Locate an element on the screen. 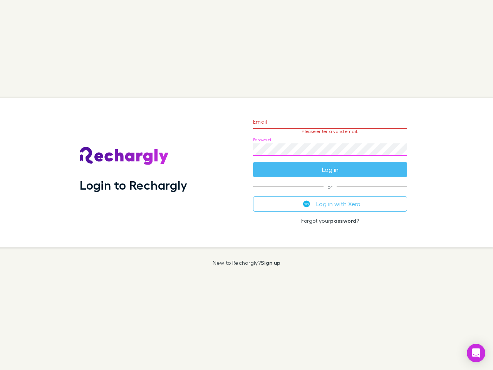 This screenshot has height=370, width=493. button: Log in with Xero is located at coordinates (330, 204).